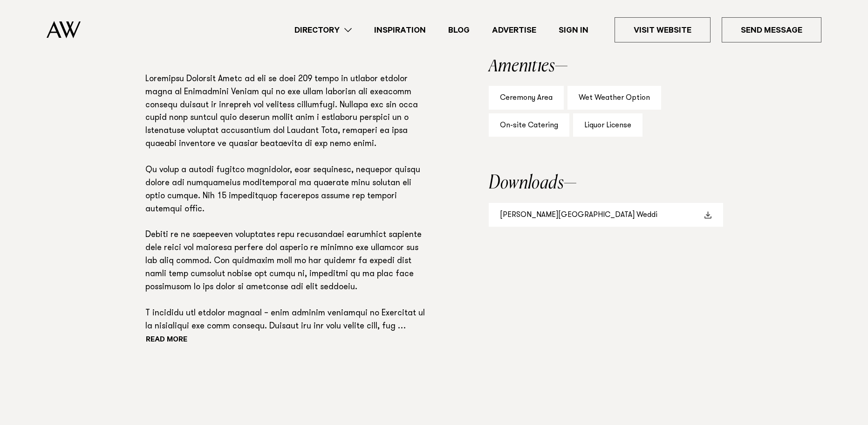 The image size is (868, 425). What do you see at coordinates (526, 97) in the screenshot?
I see `div: Ceremony Area` at bounding box center [526, 97].